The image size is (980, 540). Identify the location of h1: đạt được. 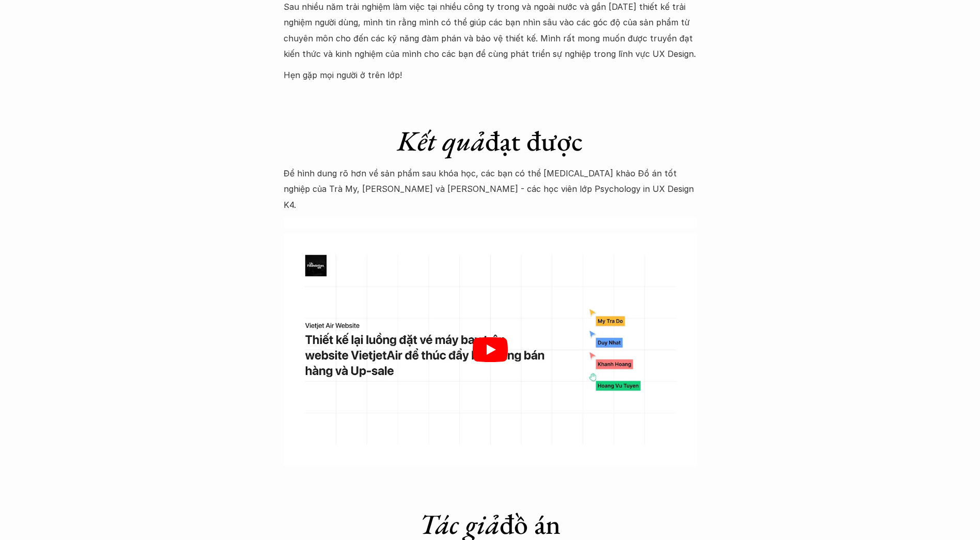
(490, 141).